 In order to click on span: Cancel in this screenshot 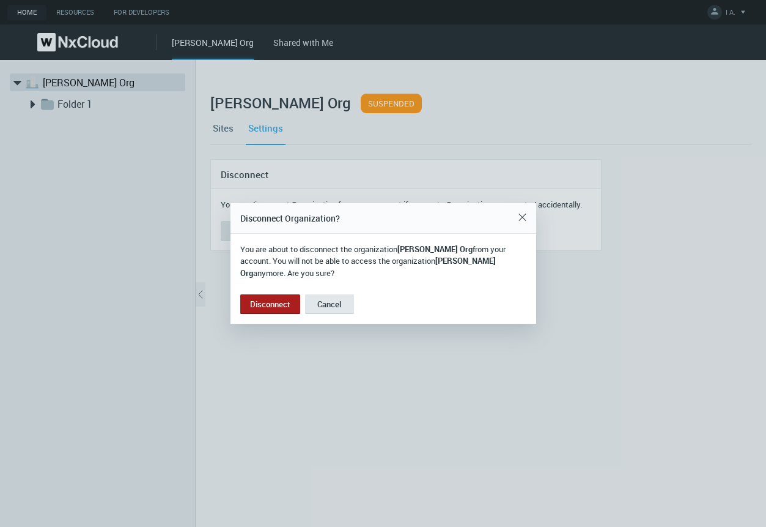, I will do `click(329, 304)`.